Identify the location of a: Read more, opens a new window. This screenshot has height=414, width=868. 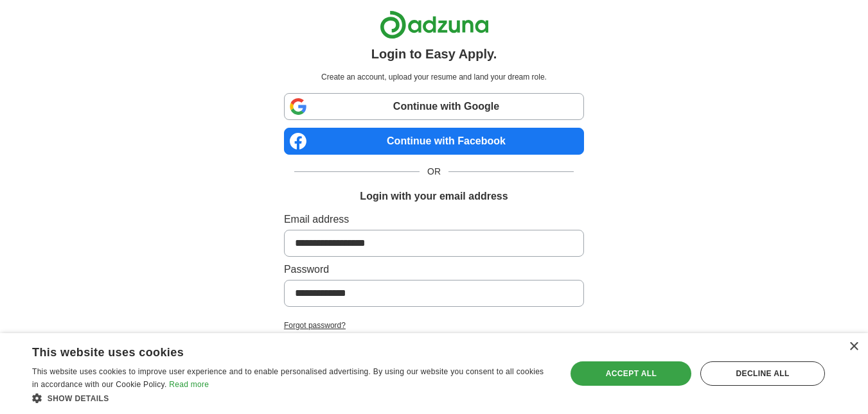
(189, 385).